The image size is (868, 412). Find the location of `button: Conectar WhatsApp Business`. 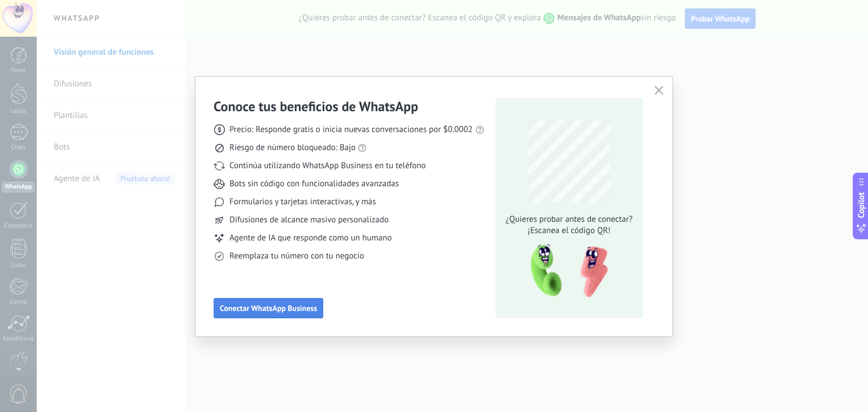

button: Conectar WhatsApp Business is located at coordinates (268, 308).